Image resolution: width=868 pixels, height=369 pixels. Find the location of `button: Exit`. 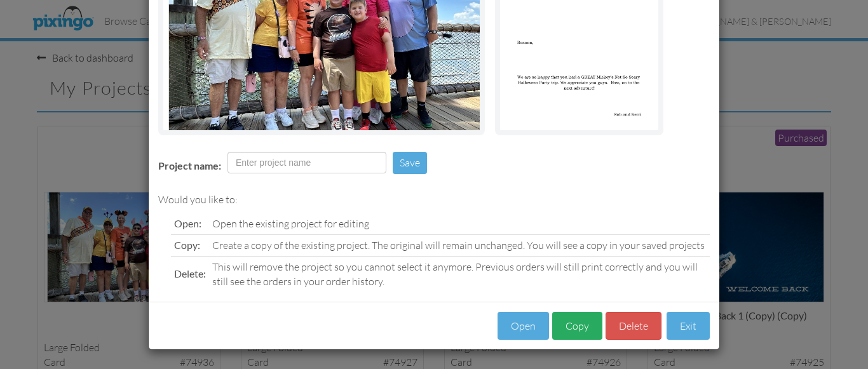

button: Exit is located at coordinates (688, 325).